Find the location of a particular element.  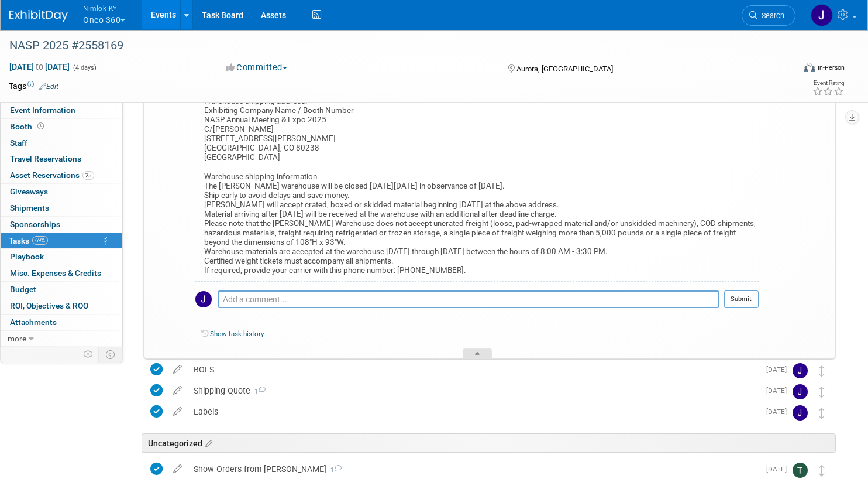

span: Event Information is located at coordinates (43, 110).